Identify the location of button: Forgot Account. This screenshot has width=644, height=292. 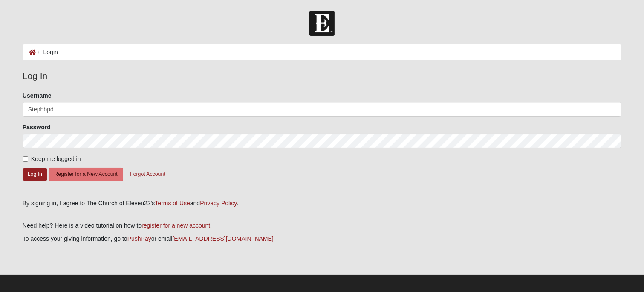
(148, 174).